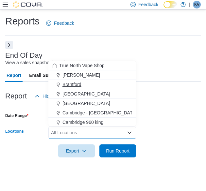  What do you see at coordinates (76, 151) in the screenshot?
I see `button: Export` at bounding box center [76, 151].